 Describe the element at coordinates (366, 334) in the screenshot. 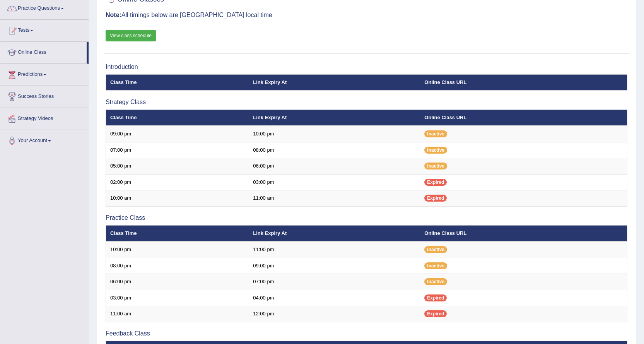

I see `h3: Feedback Class` at that location.